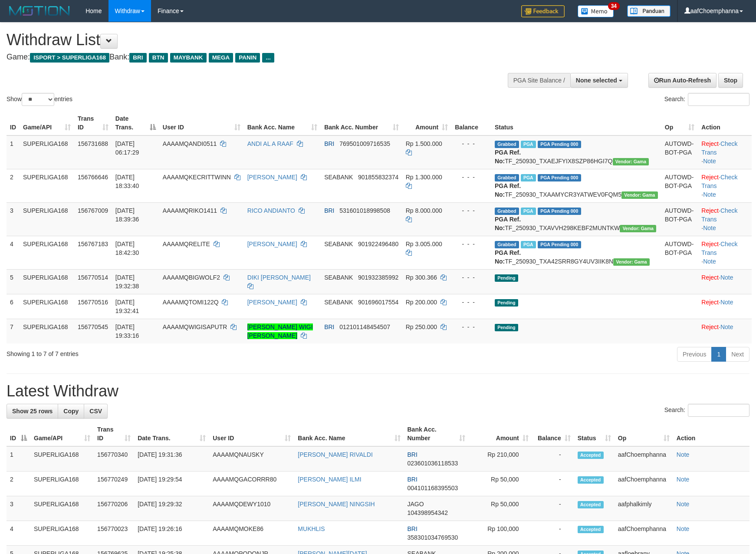  I want to click on th: User ID: activate to sort column ascending, so click(201, 123).